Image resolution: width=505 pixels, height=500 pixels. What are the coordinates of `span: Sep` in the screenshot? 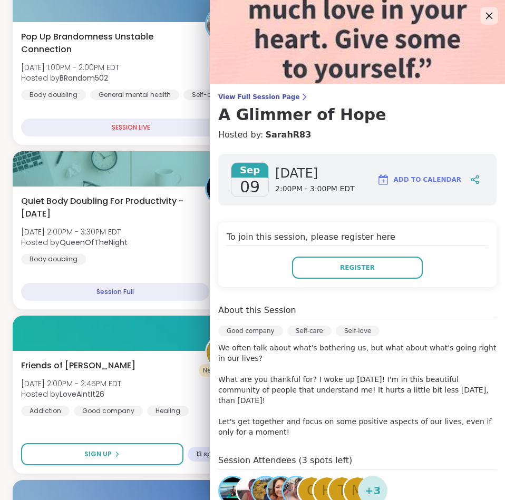 It's located at (250, 170).